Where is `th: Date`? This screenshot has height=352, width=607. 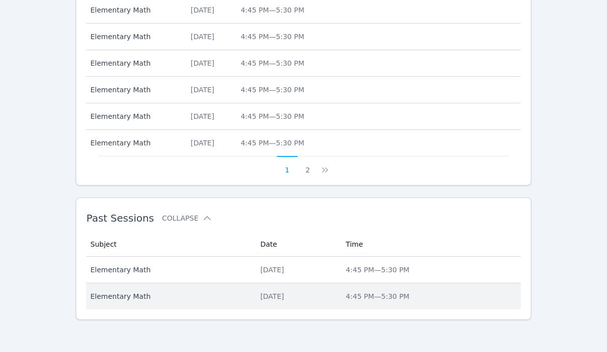
th: Date is located at coordinates (297, 244).